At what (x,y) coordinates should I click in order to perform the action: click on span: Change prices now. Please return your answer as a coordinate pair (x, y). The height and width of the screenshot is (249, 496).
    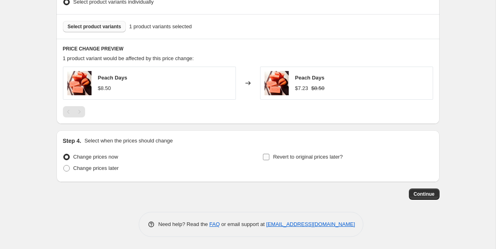
    Looking at the image, I should click on (95, 156).